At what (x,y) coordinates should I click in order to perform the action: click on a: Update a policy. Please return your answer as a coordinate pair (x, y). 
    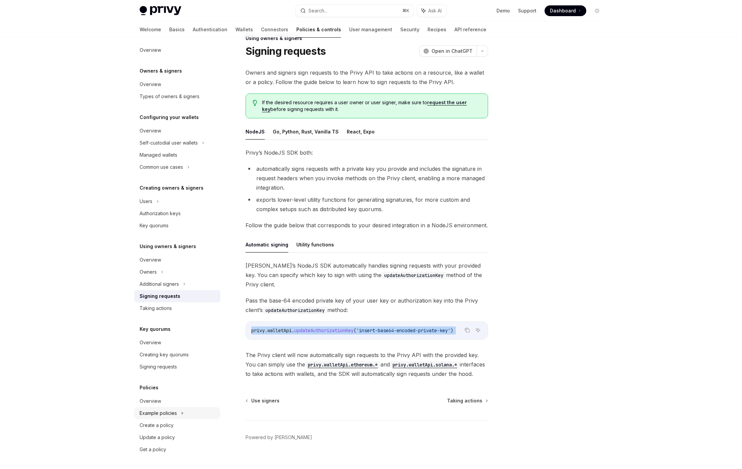
    Looking at the image, I should click on (177, 438).